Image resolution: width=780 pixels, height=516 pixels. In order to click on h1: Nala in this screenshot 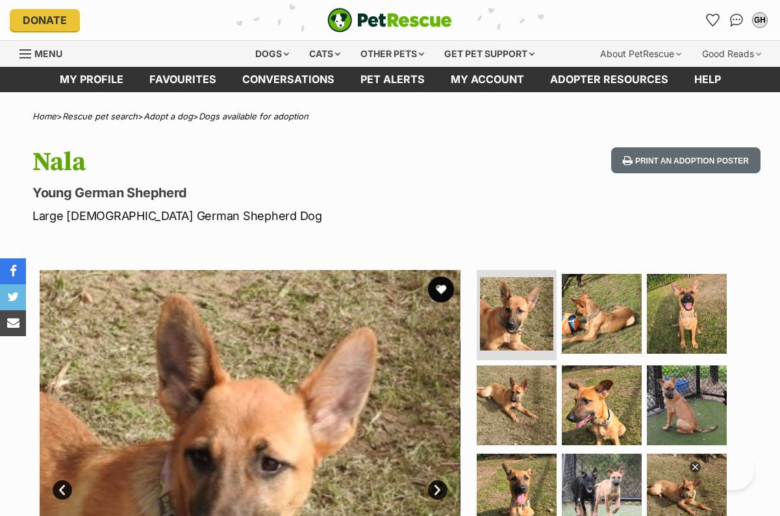, I will do `click(255, 162)`.